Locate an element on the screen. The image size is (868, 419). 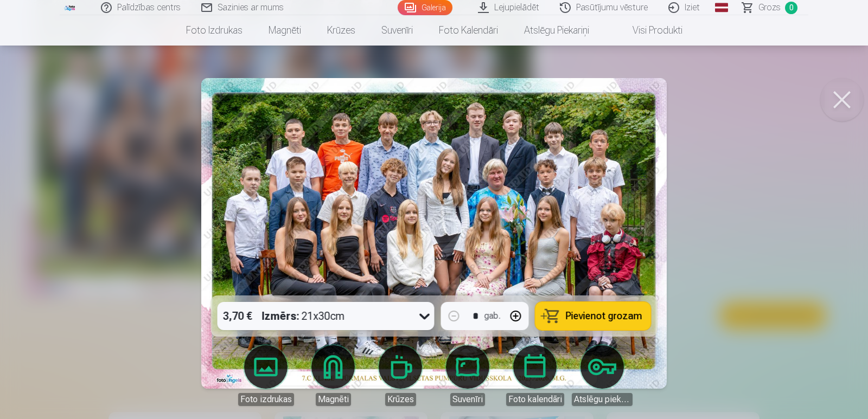
a: Foto kalendāri is located at coordinates (468, 31).